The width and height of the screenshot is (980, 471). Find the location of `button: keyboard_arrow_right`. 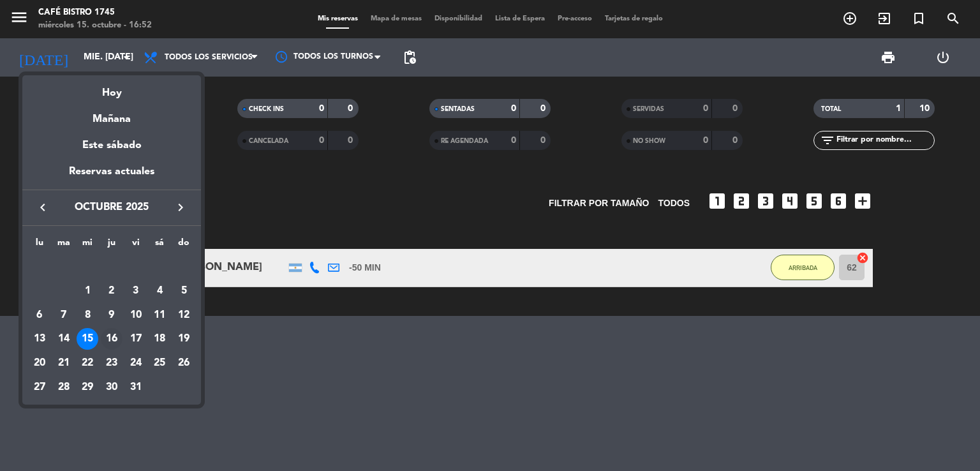

button: keyboard_arrow_right is located at coordinates (181, 208).